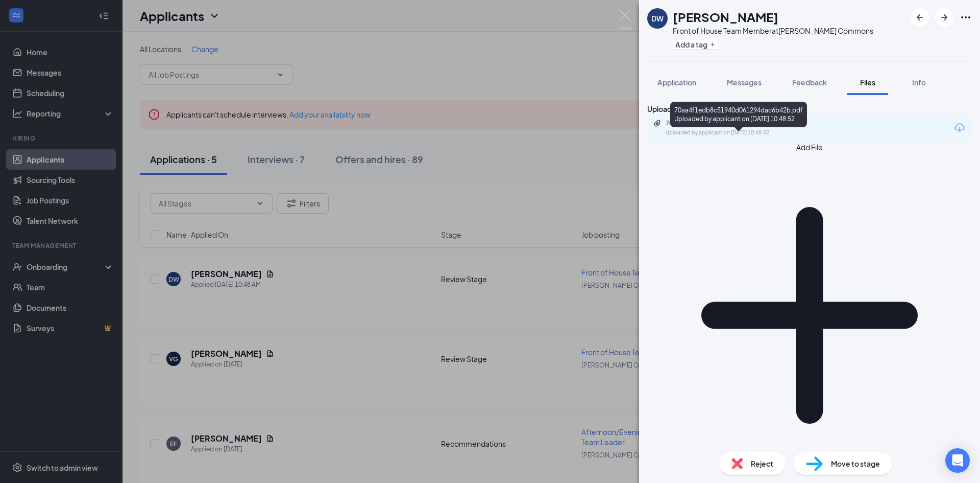 This screenshot has width=980, height=483. What do you see at coordinates (856, 463) in the screenshot?
I see `span: Move to stage` at bounding box center [856, 463].